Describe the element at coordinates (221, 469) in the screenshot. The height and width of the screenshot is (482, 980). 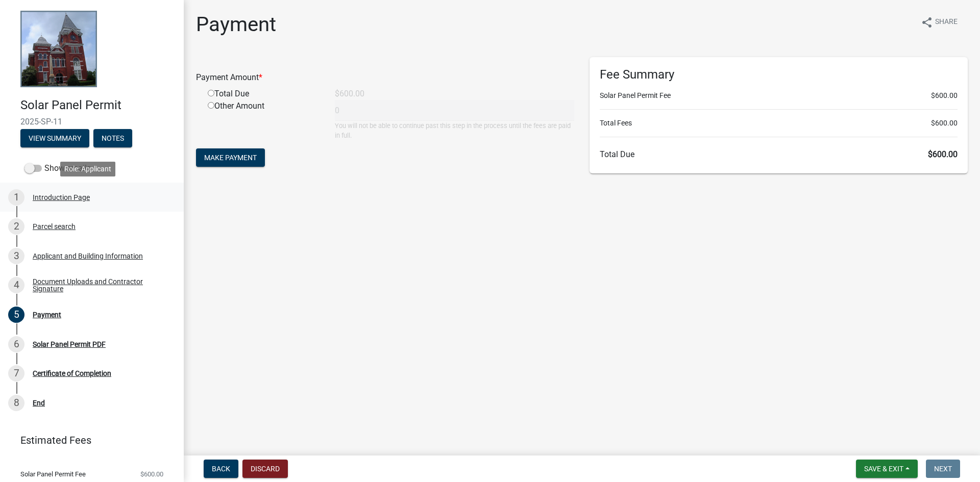
I see `button: Back` at that location.